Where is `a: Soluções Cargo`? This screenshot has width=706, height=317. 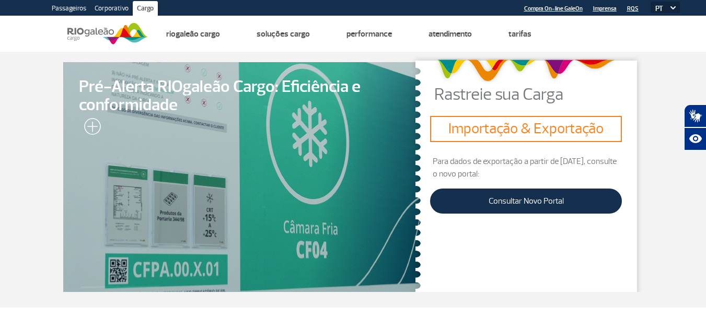
a: Soluções Cargo is located at coordinates (283, 34).